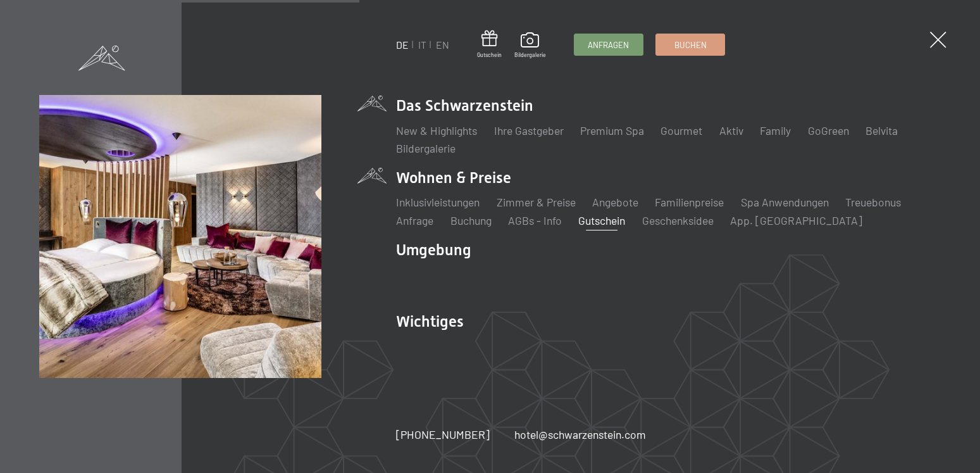 Image resolution: width=980 pixels, height=473 pixels. What do you see at coordinates (422, 45) in the screenshot?
I see `a: IT` at bounding box center [422, 45].